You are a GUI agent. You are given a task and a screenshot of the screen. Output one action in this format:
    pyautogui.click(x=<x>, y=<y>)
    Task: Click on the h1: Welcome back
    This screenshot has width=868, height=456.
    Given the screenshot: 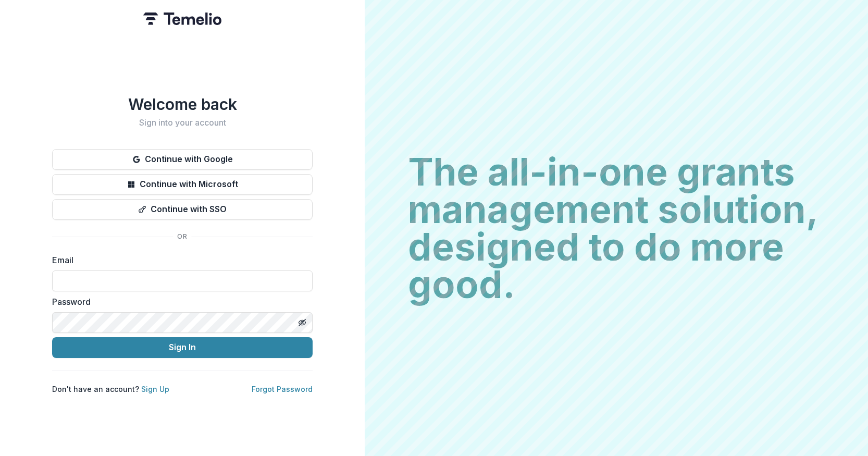 What is the action you would take?
    pyautogui.click(x=182, y=104)
    